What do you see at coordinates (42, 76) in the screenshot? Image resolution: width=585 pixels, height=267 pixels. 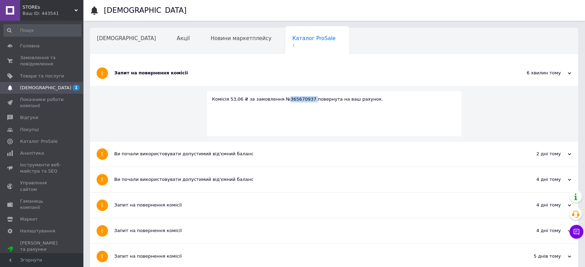 I see `span: Товари та послуги` at bounding box center [42, 76].